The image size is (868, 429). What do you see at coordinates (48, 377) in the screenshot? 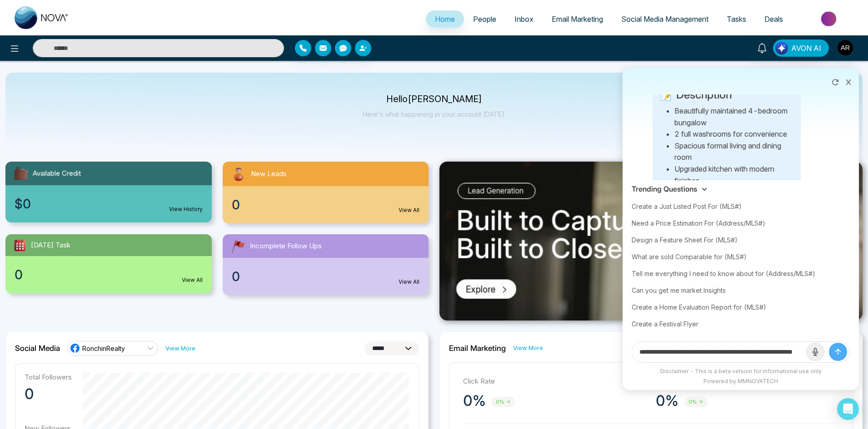
I see `p: Total Followers` at bounding box center [48, 377].